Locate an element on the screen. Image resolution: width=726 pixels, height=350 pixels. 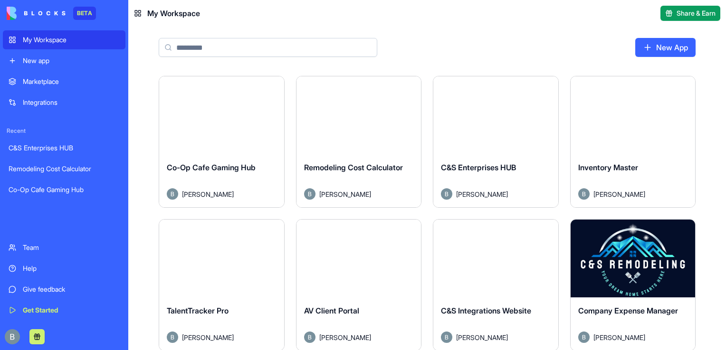
a: Remodeling Cost Calculator is located at coordinates (64, 169).